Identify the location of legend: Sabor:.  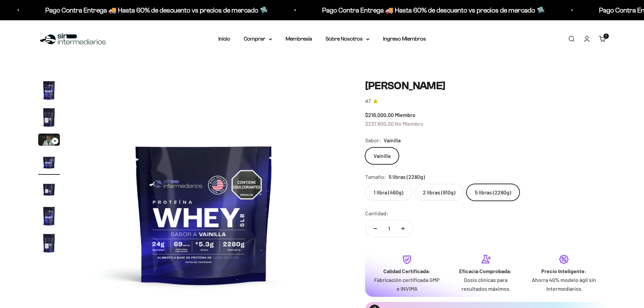
(373, 140).